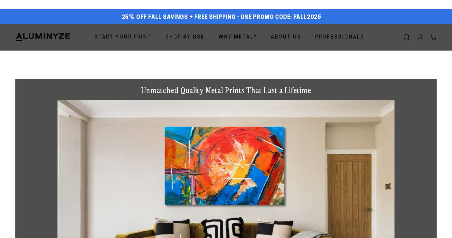 Image resolution: width=452 pixels, height=238 pixels. What do you see at coordinates (43, 37) in the screenshot?
I see `img: Aluminyze` at bounding box center [43, 37].